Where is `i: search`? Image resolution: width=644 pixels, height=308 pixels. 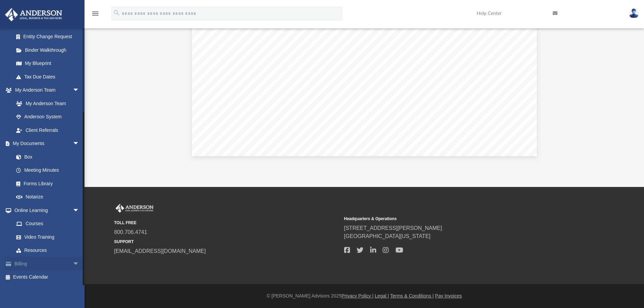
i: search is located at coordinates (117, 13).